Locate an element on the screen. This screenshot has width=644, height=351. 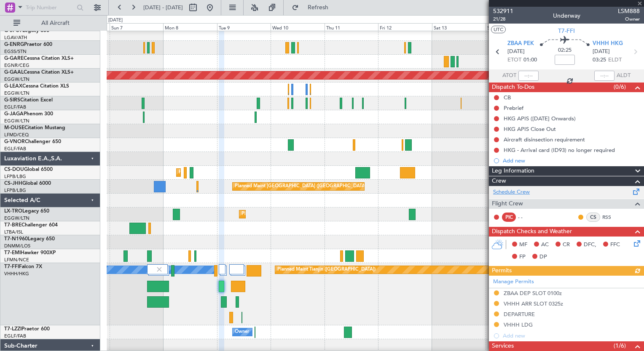
span: DP is located at coordinates (543, 257).